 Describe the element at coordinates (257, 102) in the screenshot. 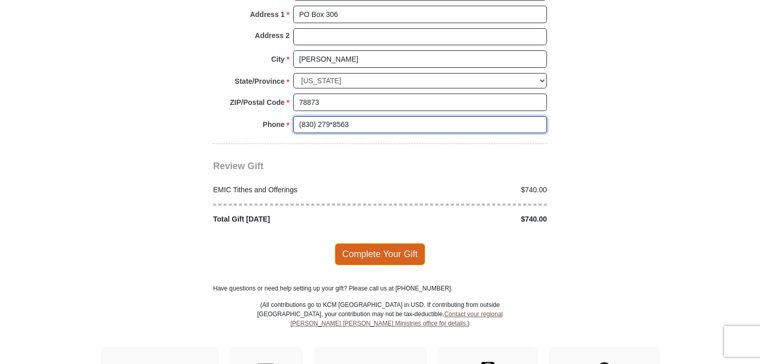

I see `strong: ZIP/Postal Code` at that location.